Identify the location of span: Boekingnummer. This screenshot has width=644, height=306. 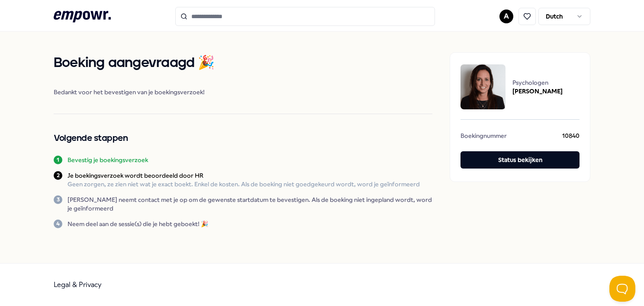
(483, 137).